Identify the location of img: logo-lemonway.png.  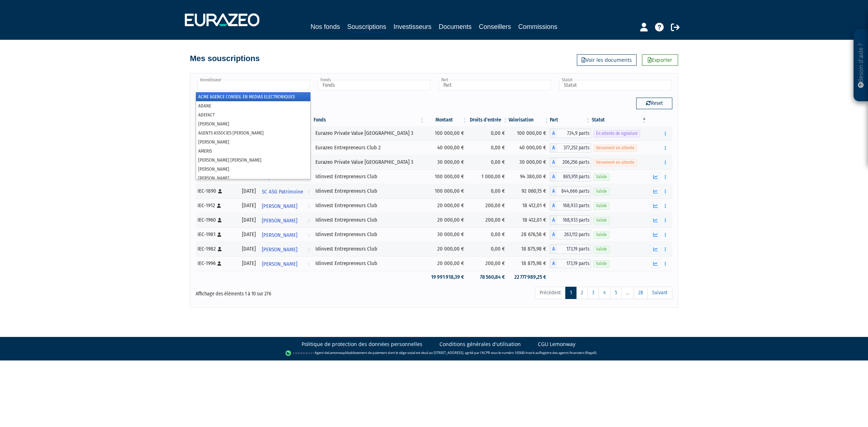
(299, 353).